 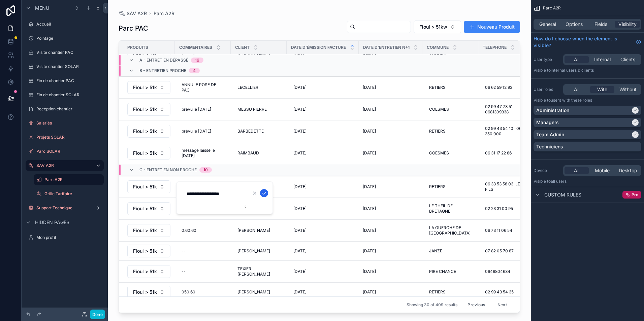 I want to click on span: How do I choose when the element is visible?, so click(x=583, y=42).